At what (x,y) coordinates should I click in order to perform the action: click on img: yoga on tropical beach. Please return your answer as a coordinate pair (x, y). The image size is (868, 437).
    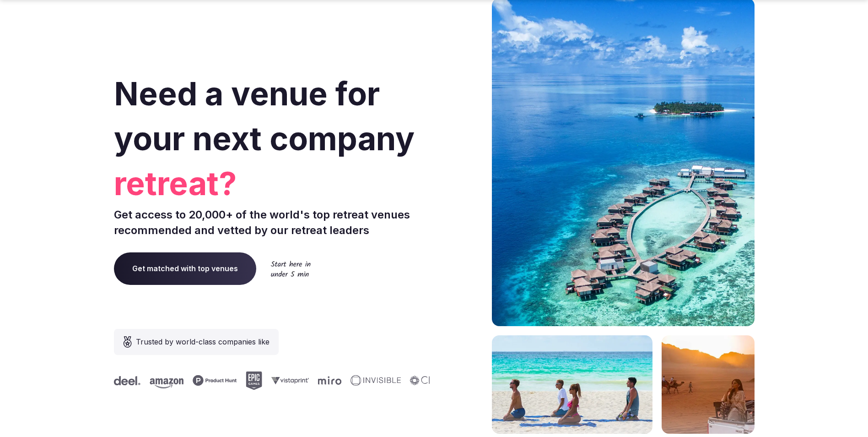
    Looking at the image, I should click on (572, 384).